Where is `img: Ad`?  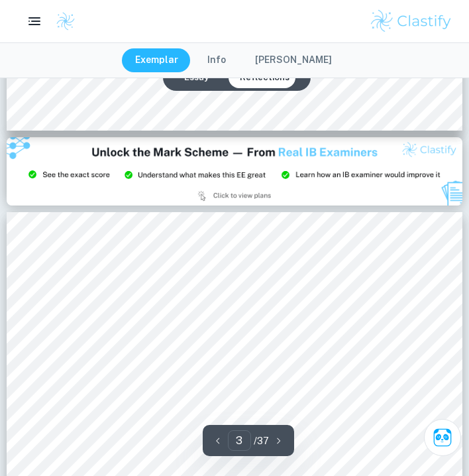
img: Ad is located at coordinates (235, 171).